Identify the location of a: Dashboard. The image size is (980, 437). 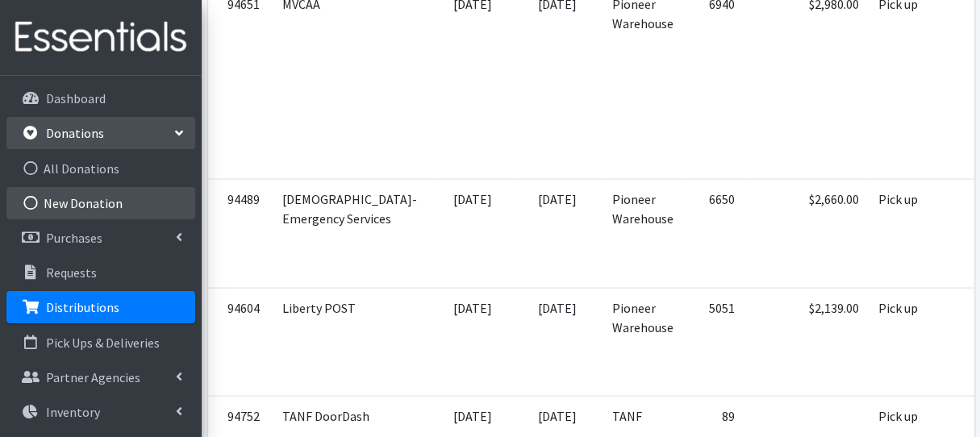
(101, 98).